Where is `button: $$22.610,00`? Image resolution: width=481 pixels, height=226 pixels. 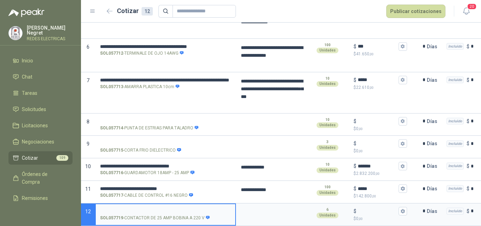
button: $$22.610,00 is located at coordinates (403, 80).